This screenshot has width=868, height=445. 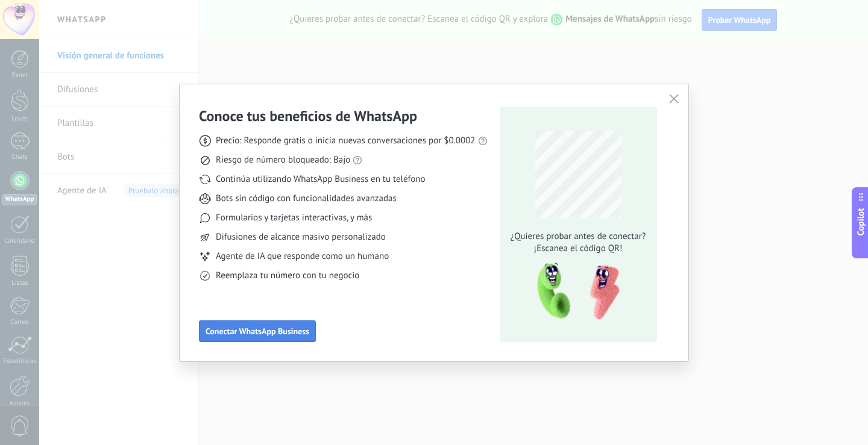 I want to click on span: Formularios y tarjetas interactivas, y más, so click(x=294, y=218).